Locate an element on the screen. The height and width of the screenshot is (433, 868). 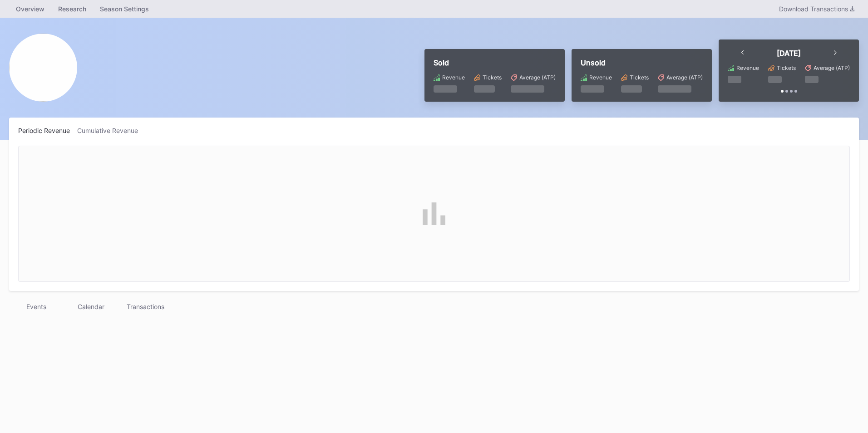
div: Periodic Revenue is located at coordinates (48, 130).